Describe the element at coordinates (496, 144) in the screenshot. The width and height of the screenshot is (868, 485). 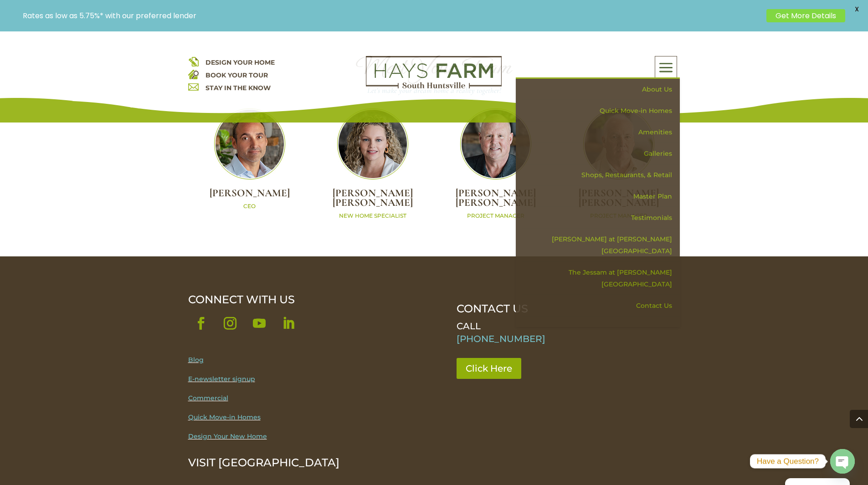
I see `img: Team_Tom` at that location.